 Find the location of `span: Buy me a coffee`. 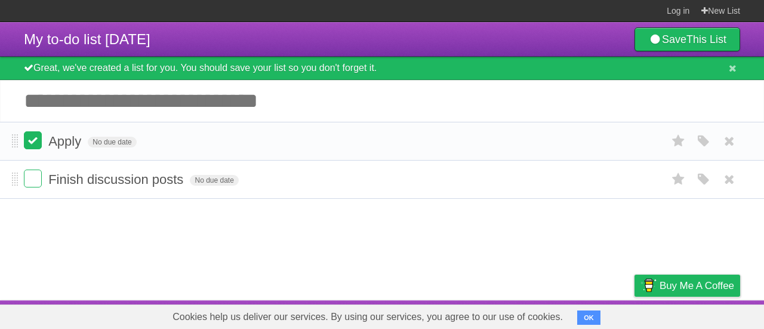

span: Buy me a coffee is located at coordinates (697, 285).